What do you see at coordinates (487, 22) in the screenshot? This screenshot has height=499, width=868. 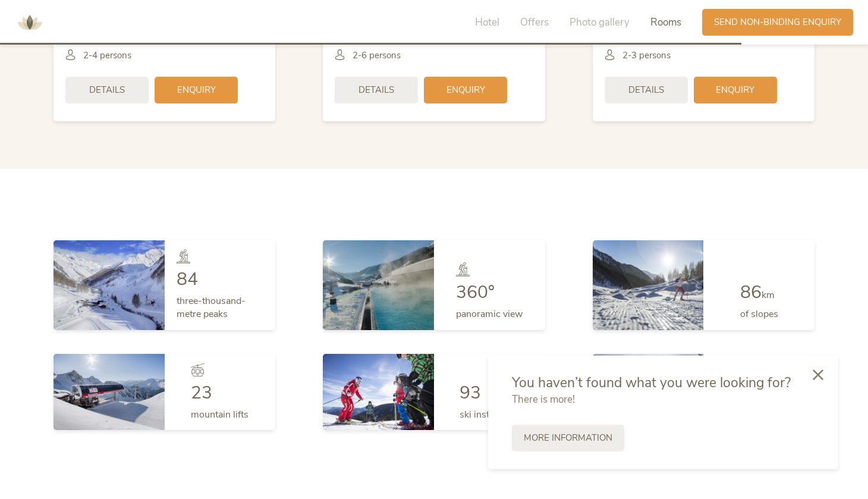 I see `span: Hotel` at bounding box center [487, 22].